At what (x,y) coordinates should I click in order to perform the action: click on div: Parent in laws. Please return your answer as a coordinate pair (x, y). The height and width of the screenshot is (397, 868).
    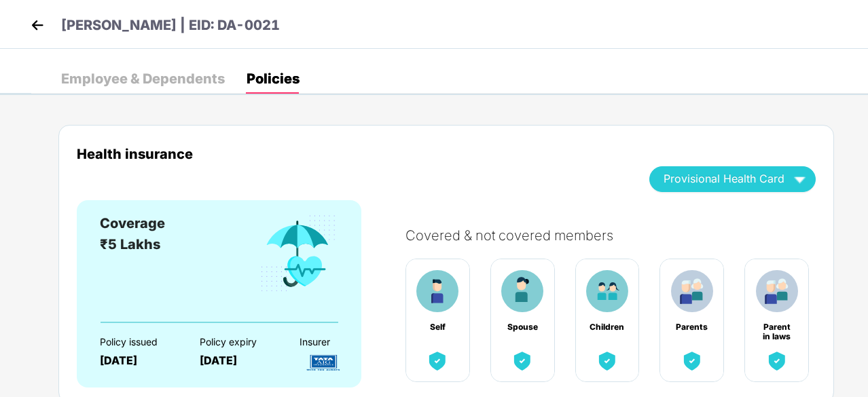
    Looking at the image, I should click on (777, 327).